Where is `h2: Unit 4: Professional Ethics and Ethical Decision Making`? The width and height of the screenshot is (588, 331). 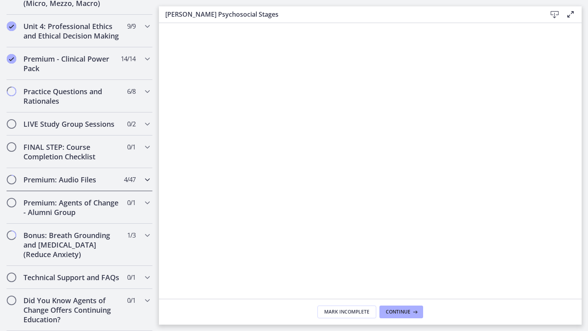
h2: Unit 4: Professional Ethics and Ethical Decision Making is located at coordinates (72, 31).